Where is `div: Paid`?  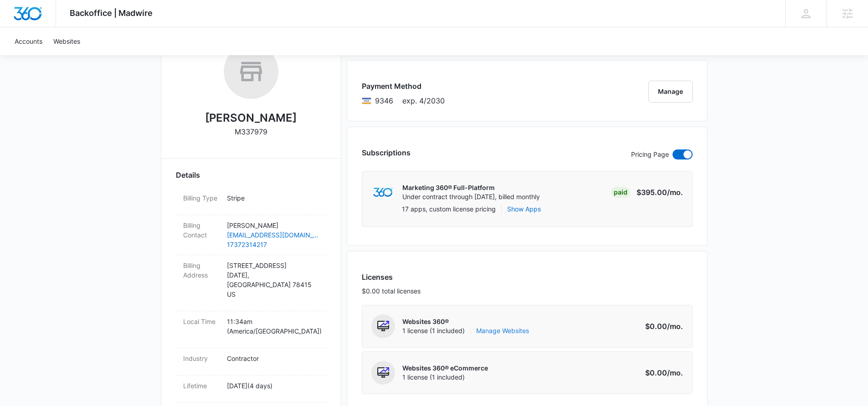 div: Paid is located at coordinates (620, 192).